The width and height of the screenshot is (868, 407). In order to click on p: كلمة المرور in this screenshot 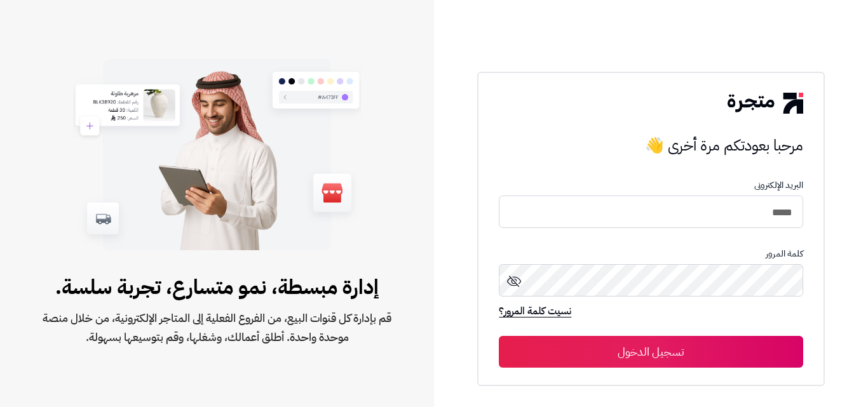, I will do `click(651, 254)`.